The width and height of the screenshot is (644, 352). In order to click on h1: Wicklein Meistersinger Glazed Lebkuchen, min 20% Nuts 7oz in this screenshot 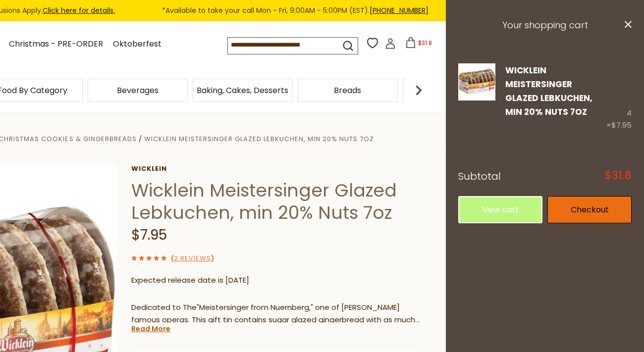, I will do `click(276, 202)`.